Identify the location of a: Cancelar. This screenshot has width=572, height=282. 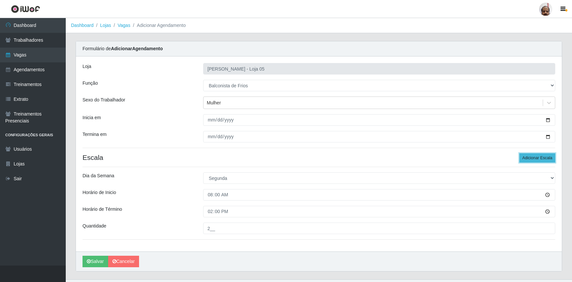
(124, 262).